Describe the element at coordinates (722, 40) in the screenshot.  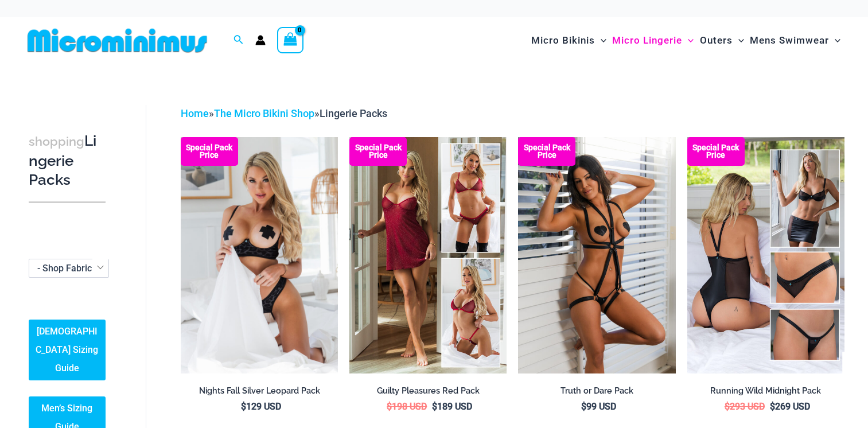
I see `a: OutersMenu ToggleMenu Toggle` at that location.